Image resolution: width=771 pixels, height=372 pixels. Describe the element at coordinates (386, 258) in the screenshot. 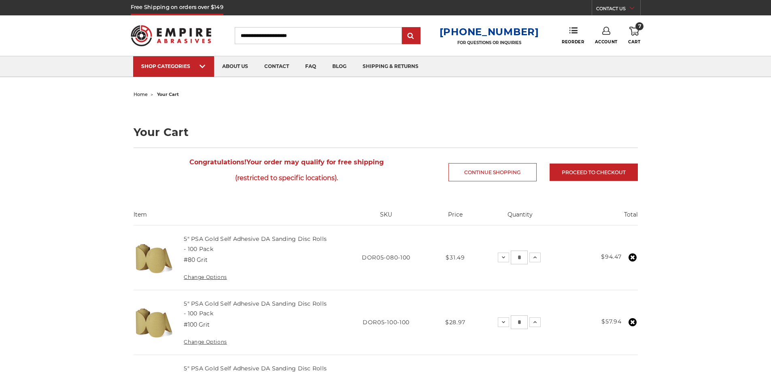

I see `span: DOR05-080-100` at that location.